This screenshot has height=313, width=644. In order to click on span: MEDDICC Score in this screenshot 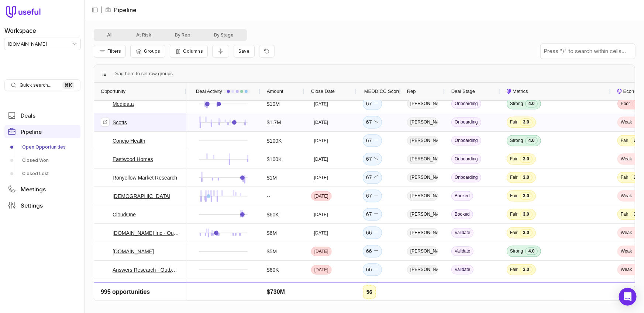, I will do `click(382, 92)`.